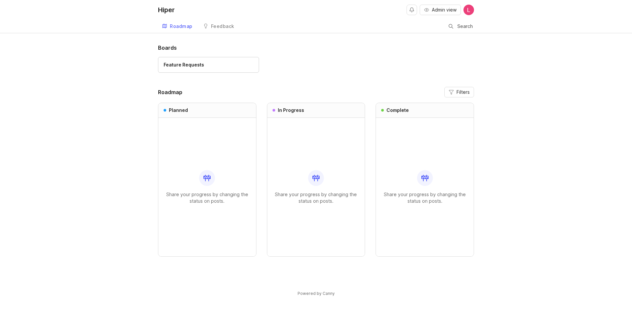 This screenshot has height=311, width=632. Describe the element at coordinates (440, 10) in the screenshot. I see `button: Admin view` at that location.